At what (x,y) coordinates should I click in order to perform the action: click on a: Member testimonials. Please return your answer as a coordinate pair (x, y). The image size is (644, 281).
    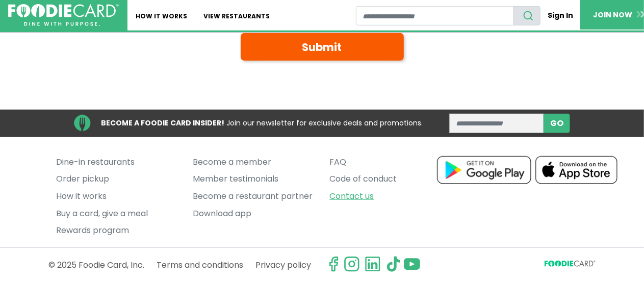
    Looking at the image, I should click on (254, 179).